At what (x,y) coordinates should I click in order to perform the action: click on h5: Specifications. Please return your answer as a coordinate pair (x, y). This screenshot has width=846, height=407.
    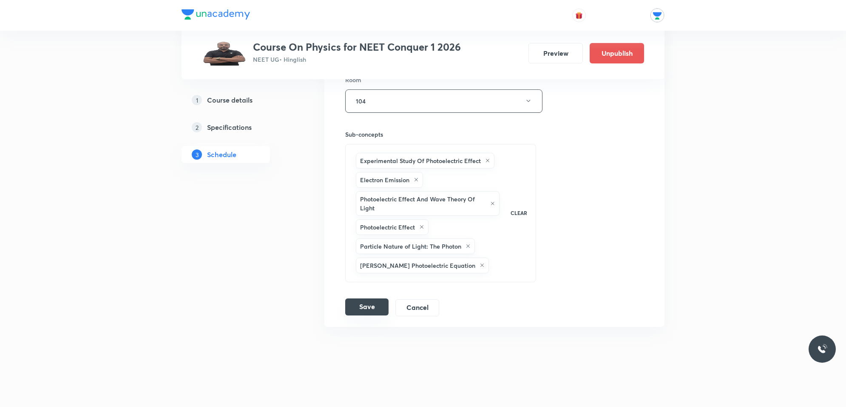
    Looking at the image, I should click on (229, 127).